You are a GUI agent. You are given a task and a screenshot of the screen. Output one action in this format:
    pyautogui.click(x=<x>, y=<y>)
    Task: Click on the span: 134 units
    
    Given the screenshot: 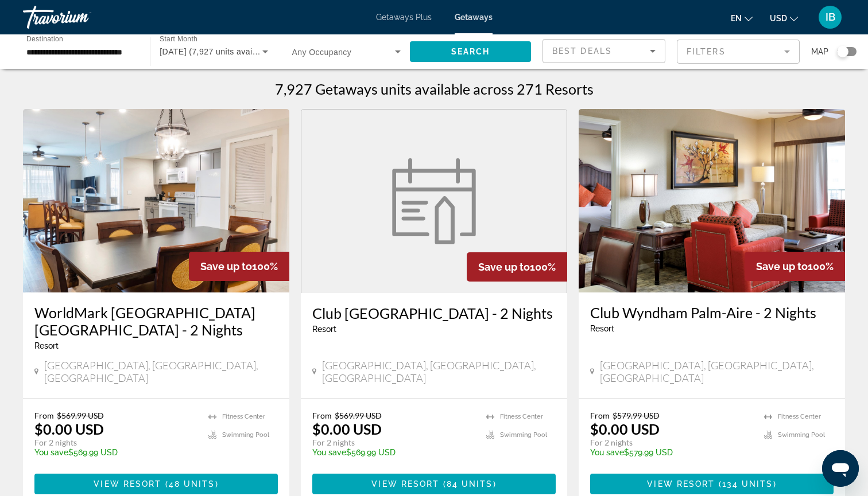 What is the action you would take?
    pyautogui.click(x=747, y=484)
    